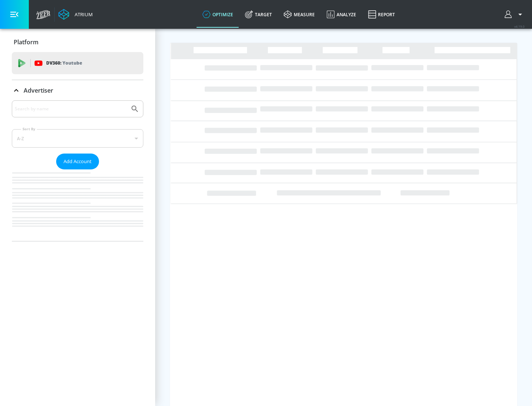 The image size is (532, 406). Describe the element at coordinates (72, 63) in the screenshot. I see `p: Youtube` at that location.